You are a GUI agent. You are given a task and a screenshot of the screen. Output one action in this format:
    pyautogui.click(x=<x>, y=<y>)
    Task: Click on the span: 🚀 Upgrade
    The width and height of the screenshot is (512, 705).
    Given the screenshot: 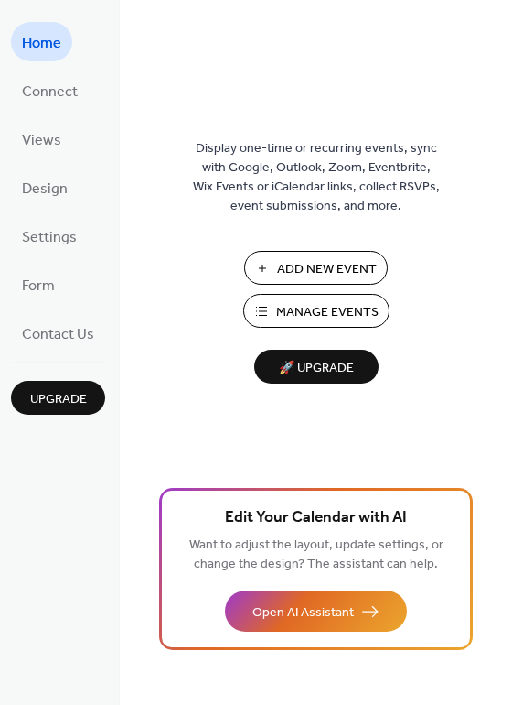 What is the action you would take?
    pyautogui.click(x=317, y=368)
    